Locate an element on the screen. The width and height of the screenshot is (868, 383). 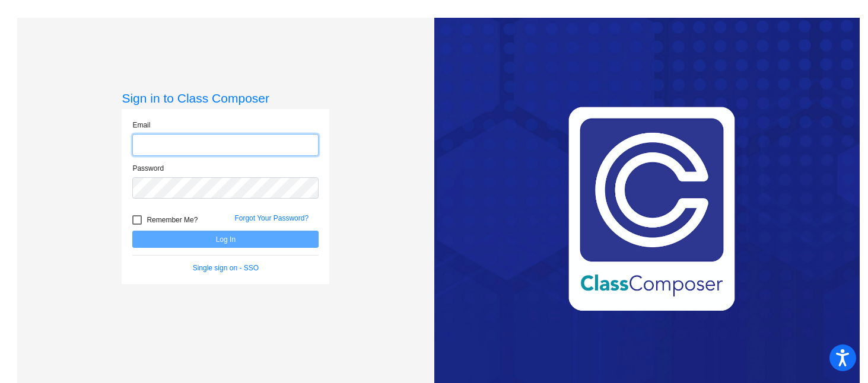
a: Single sign on - SSO is located at coordinates (226, 268).